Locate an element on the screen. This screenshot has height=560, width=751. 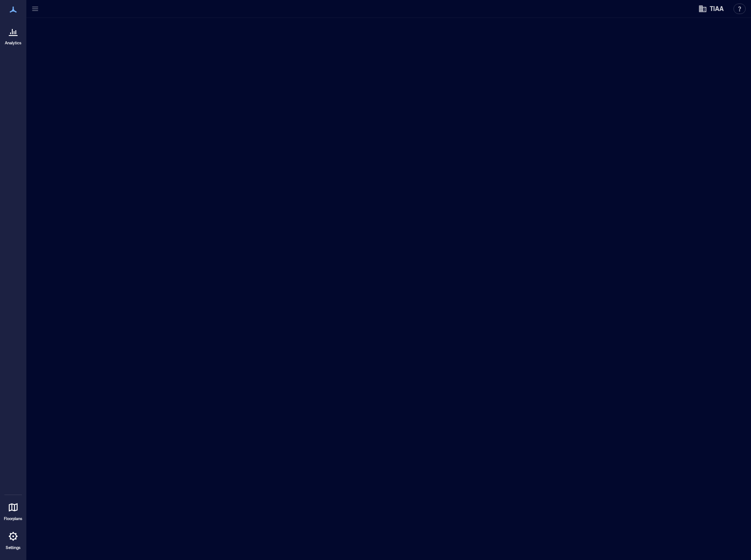
span: TIAA is located at coordinates (717, 9).